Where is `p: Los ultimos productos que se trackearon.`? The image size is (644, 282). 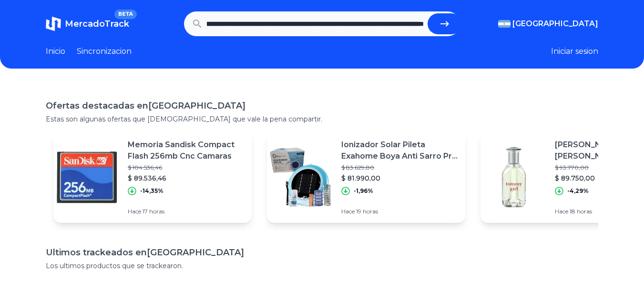 p: Los ultimos productos que se trackearon. is located at coordinates (322, 266).